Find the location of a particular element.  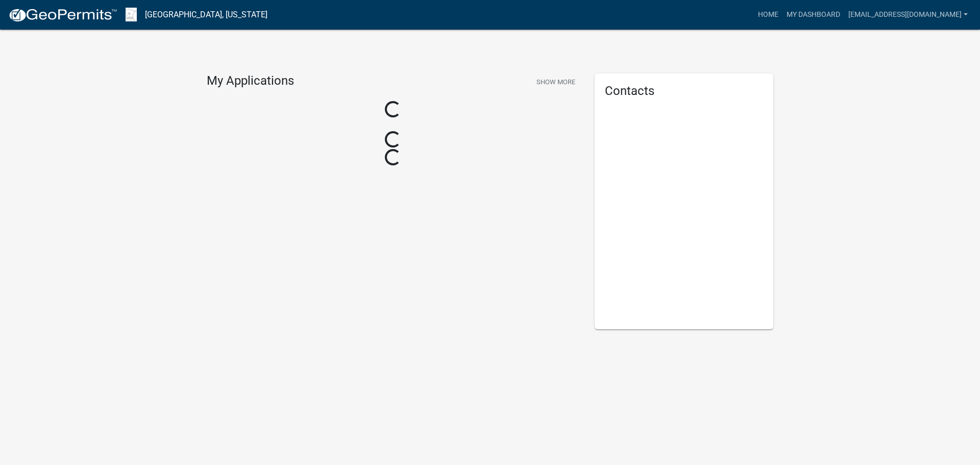

img: Waseca County, Minnesota is located at coordinates (131, 14).